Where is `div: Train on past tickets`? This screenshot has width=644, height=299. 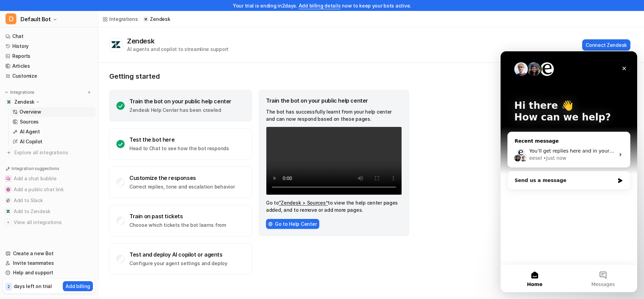
div: Train on past tickets is located at coordinates (178, 216).